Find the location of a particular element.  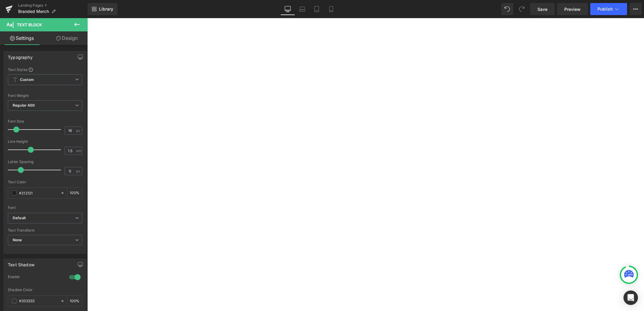

div: Text Styles is located at coordinates (45, 69).